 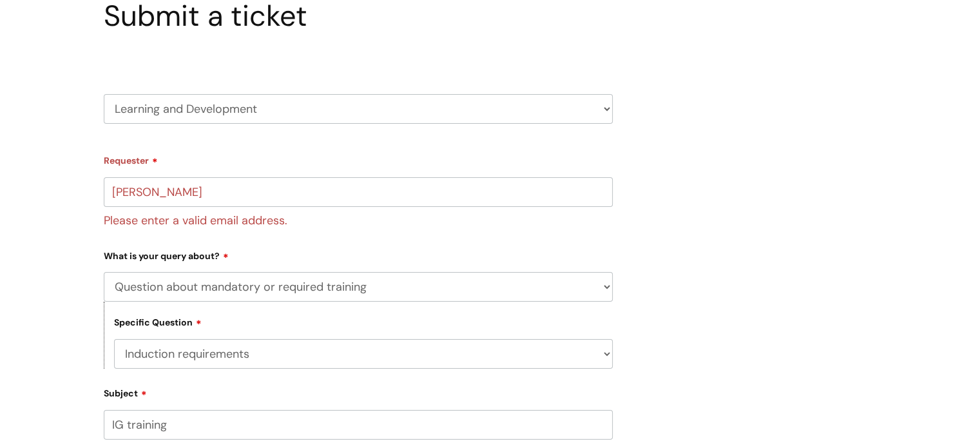 I want to click on input: Email, so click(x=358, y=192).